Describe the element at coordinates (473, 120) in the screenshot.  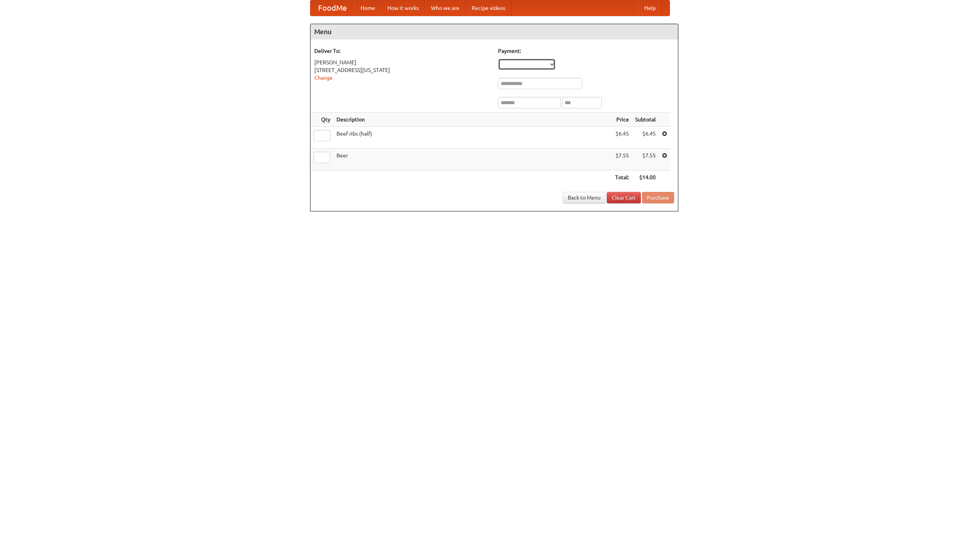
I see `th: Description` at that location.